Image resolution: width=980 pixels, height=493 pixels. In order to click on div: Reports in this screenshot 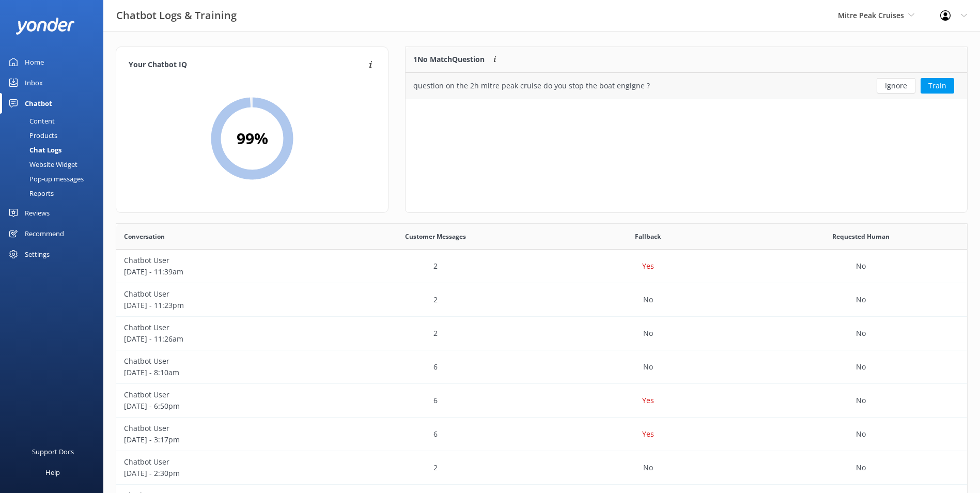, I will do `click(30, 193)`.